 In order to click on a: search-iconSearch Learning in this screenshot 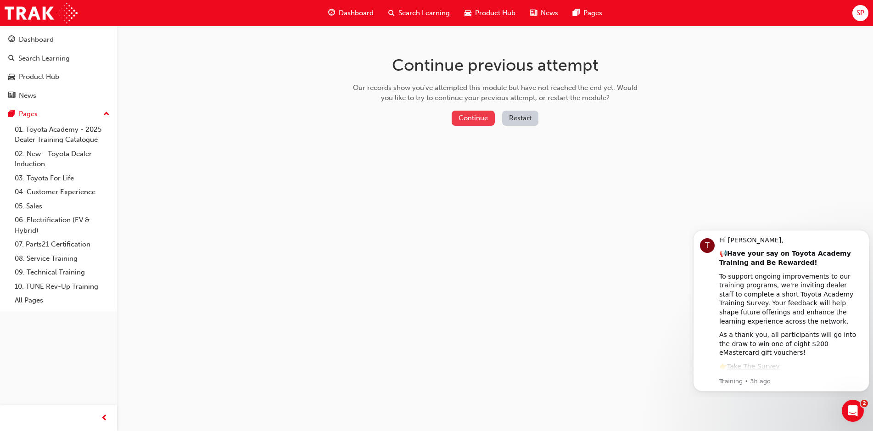, I will do `click(419, 13)`.